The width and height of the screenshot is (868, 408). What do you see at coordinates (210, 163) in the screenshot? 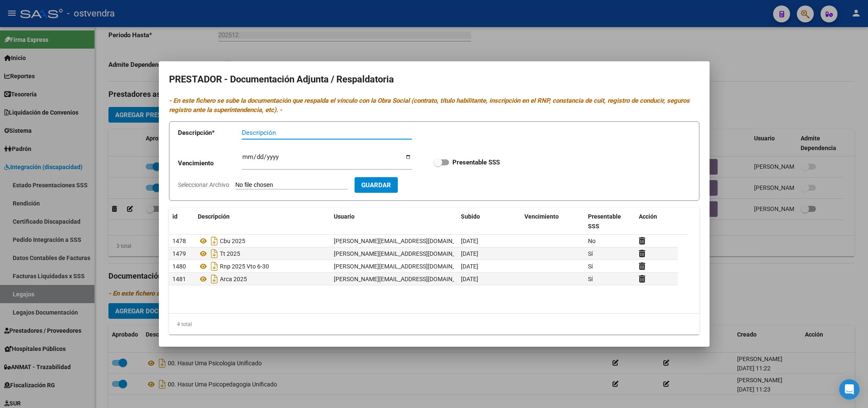
I see `p: Vencimiento` at bounding box center [210, 163].